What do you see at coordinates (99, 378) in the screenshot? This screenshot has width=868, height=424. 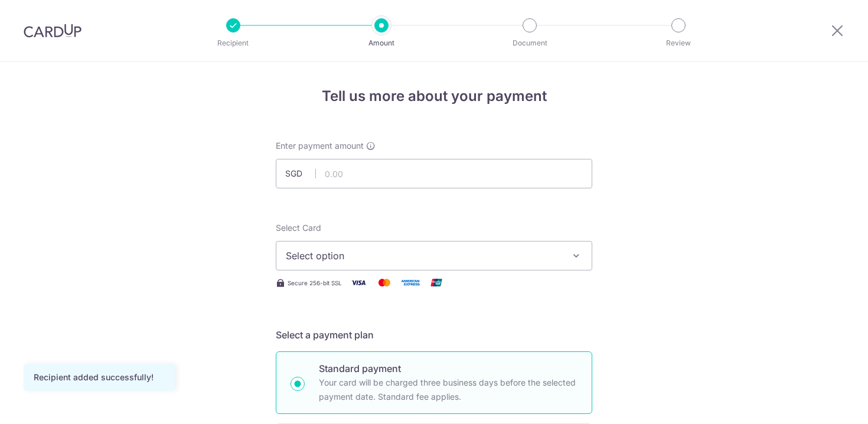 I see `div: Recipient added successfully!` at bounding box center [99, 378].